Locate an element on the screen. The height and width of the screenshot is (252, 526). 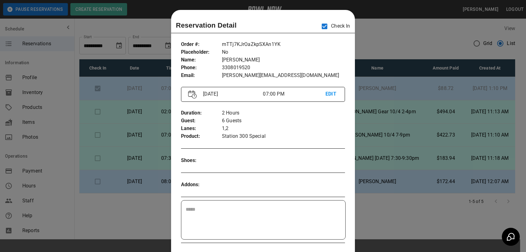
img: Vector is located at coordinates (192, 94).